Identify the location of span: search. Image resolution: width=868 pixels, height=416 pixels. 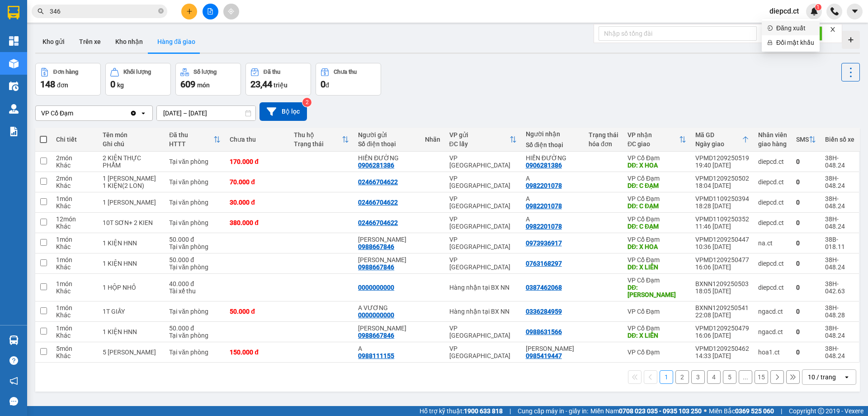
(41, 11).